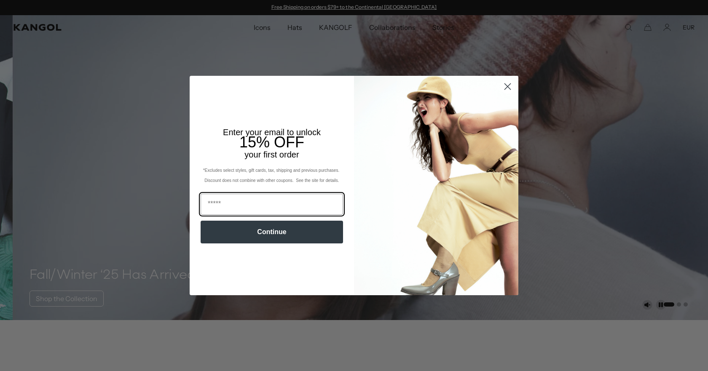 This screenshot has width=708, height=371. Describe the element at coordinates (272, 175) in the screenshot. I see `span: *Excludes select styles, gift cards, tax, shipping and previous purchases. Discount does not comb...` at that location.